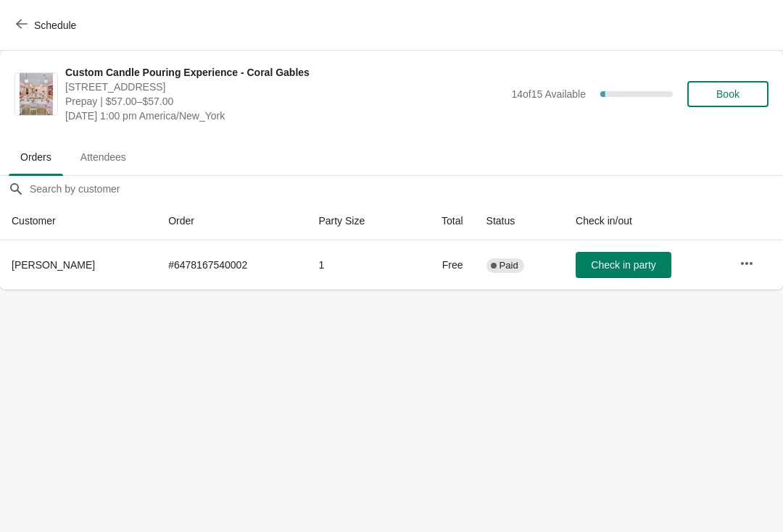  Describe the element at coordinates (37, 94) in the screenshot. I see `img: Custom Candle Pouring Experience - Coral Gables` at that location.